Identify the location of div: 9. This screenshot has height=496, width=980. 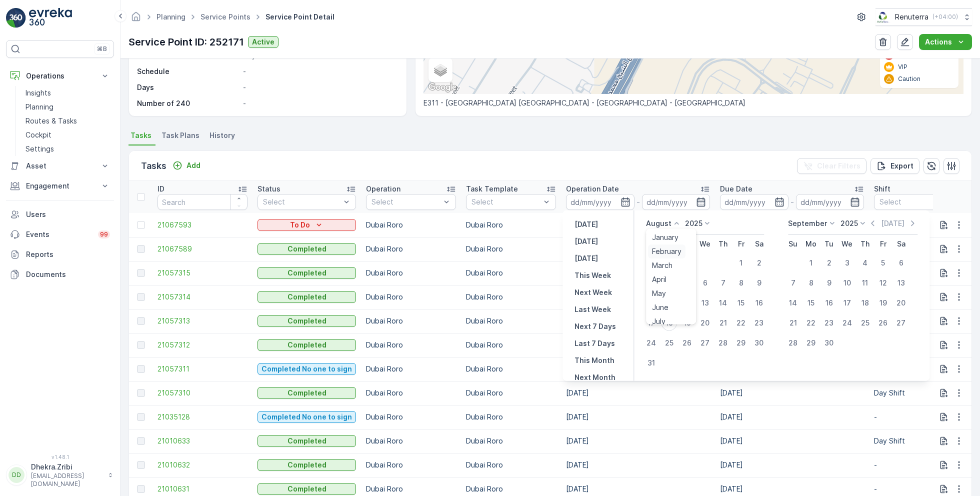
(829, 283).